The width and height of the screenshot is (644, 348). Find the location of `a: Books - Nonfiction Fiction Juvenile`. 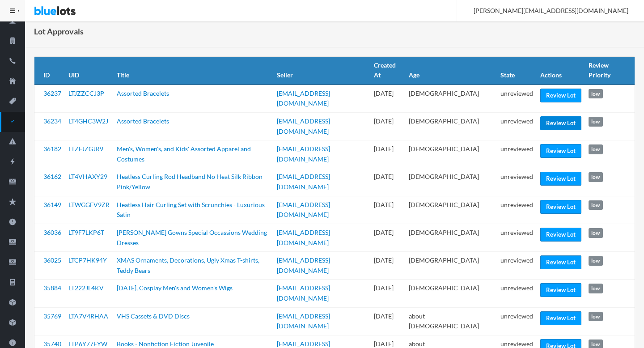

a: Books - Nonfiction Fiction Juvenile is located at coordinates (165, 343).